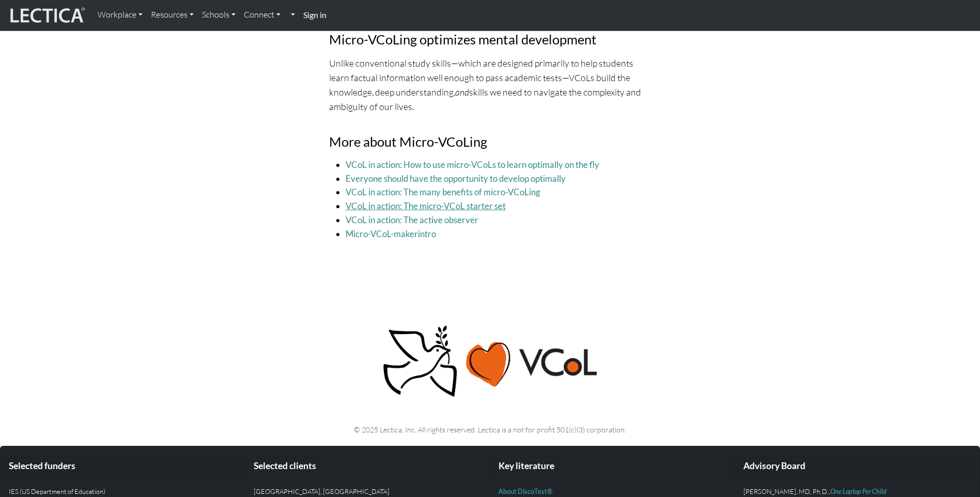 The width and height of the screenshot is (980, 497). Describe the element at coordinates (857, 466) in the screenshot. I see `div: Advisory Board` at that location.